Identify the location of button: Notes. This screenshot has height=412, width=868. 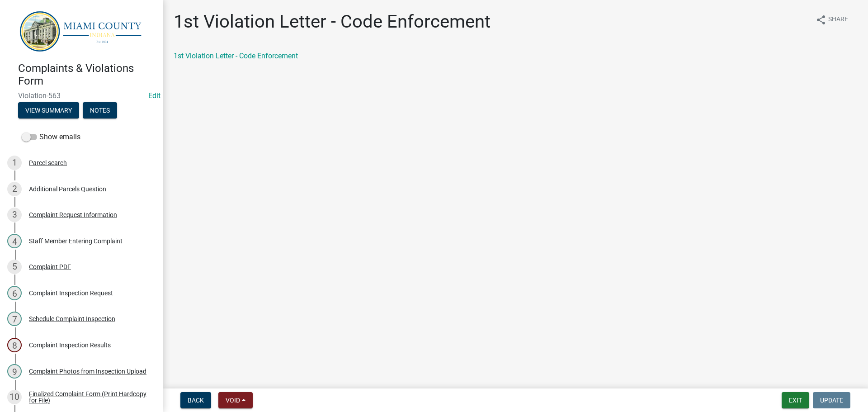
(100, 110).